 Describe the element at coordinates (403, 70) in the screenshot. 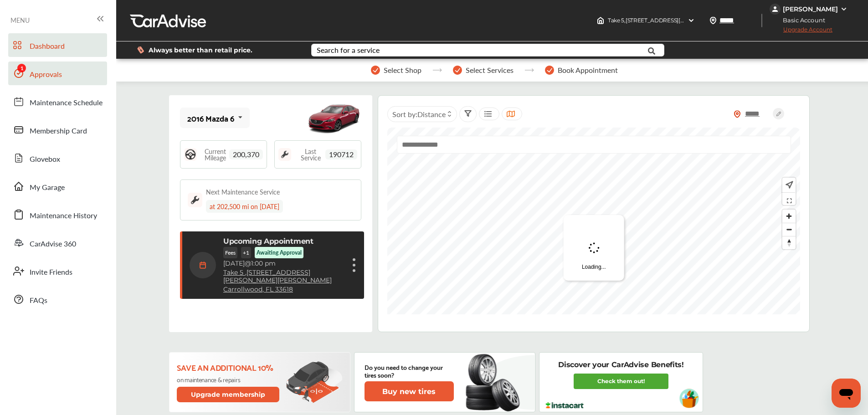

I see `span: Select Shop` at that location.